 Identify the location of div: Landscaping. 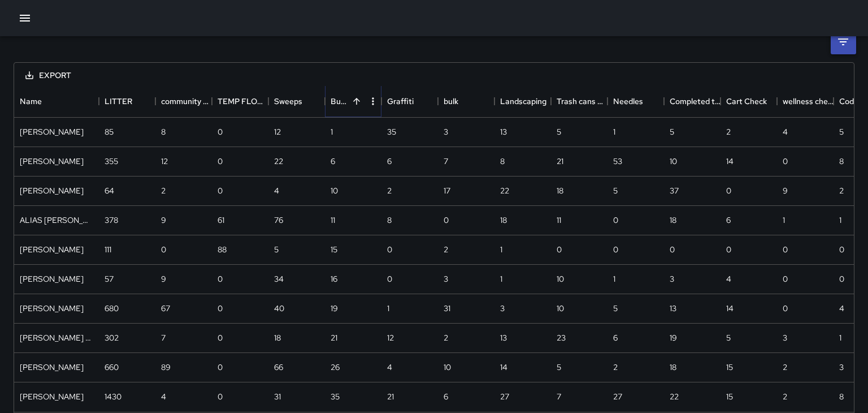
(522, 102).